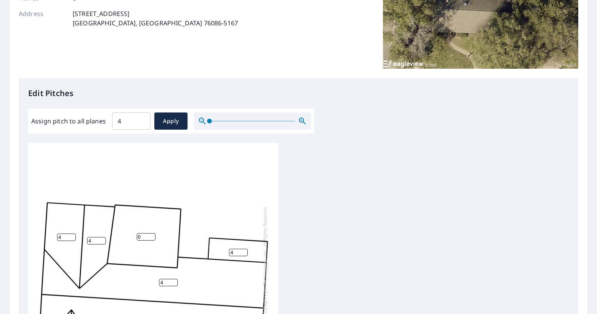  What do you see at coordinates (42, 18) in the screenshot?
I see `p: Address` at bounding box center [42, 18].